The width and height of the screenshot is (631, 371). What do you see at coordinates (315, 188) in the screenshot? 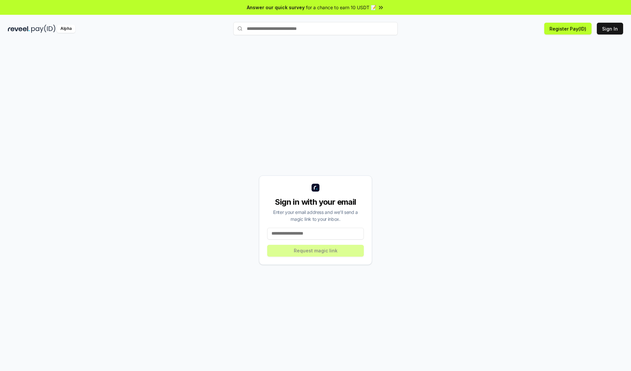
I see `img: logo_small` at bounding box center [315, 188].